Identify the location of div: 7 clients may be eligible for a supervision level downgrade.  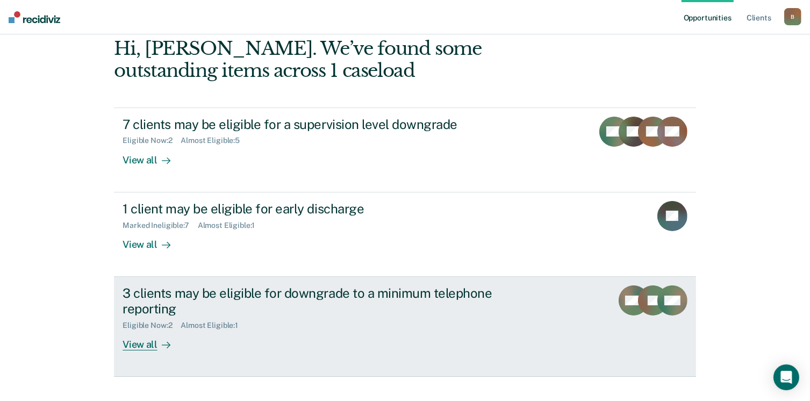
(311, 124).